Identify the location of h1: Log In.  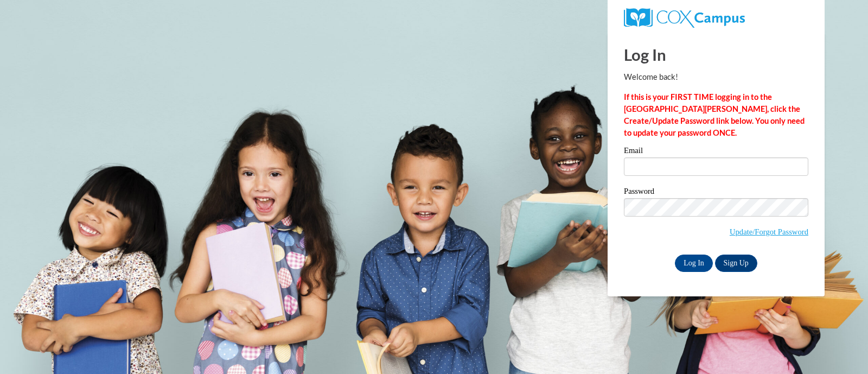
(716, 54).